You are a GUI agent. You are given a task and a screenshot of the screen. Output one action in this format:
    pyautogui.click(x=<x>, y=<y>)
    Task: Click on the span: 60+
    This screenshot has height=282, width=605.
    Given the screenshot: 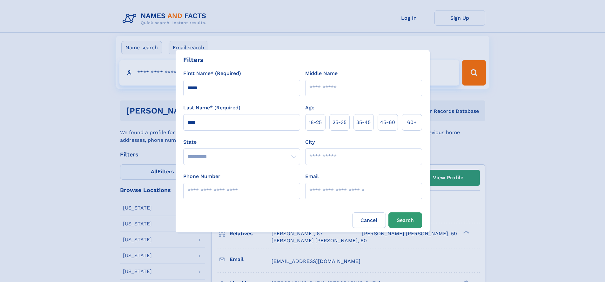 What is the action you would take?
    pyautogui.click(x=412, y=122)
    